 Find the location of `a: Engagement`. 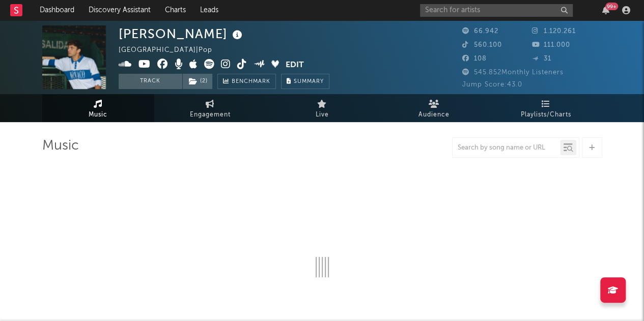

a: Engagement is located at coordinates (210, 108).